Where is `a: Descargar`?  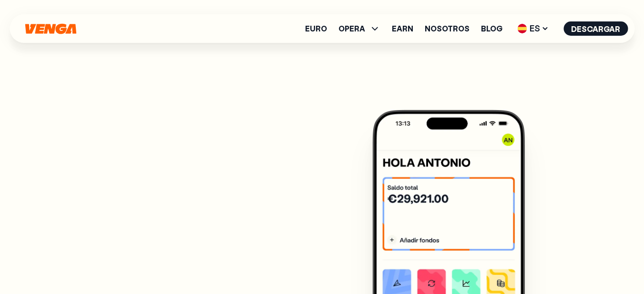
a: Descargar is located at coordinates (595, 29).